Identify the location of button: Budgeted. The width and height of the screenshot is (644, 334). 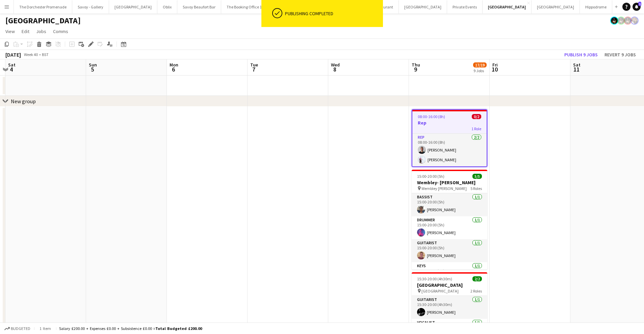
(17, 329).